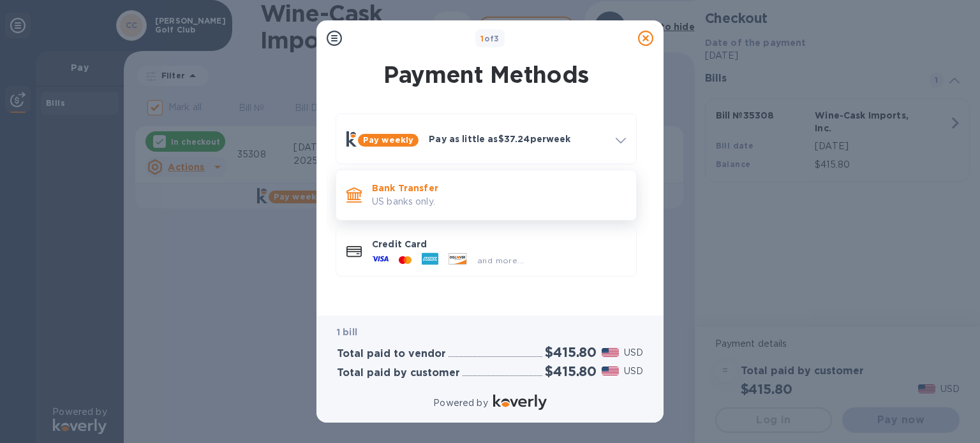 The height and width of the screenshot is (443, 980). What do you see at coordinates (500, 260) in the screenshot?
I see `span: and more...` at bounding box center [500, 260].